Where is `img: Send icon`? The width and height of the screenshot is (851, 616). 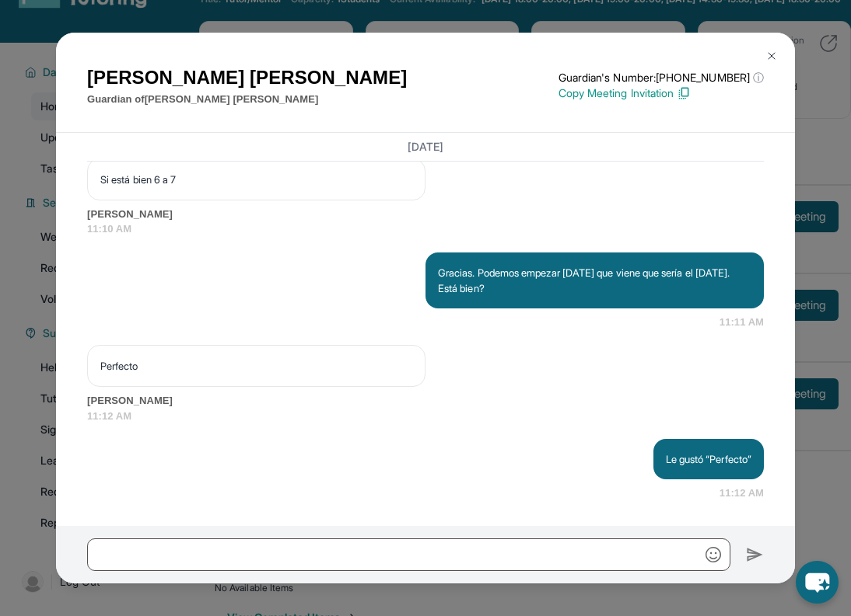
img: Send icon is located at coordinates (754, 555).